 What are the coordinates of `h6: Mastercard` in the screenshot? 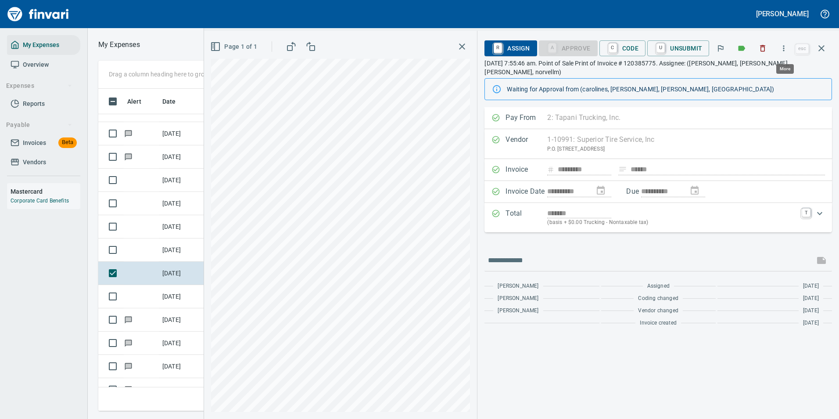 It's located at (45, 191).